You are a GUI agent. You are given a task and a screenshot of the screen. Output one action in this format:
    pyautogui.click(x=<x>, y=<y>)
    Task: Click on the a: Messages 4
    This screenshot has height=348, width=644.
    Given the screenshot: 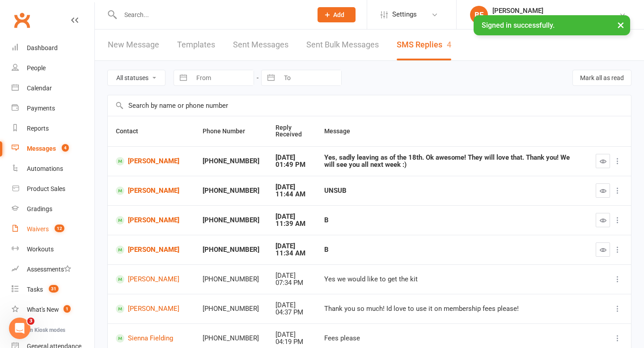 What is the action you would take?
    pyautogui.click(x=53, y=149)
    